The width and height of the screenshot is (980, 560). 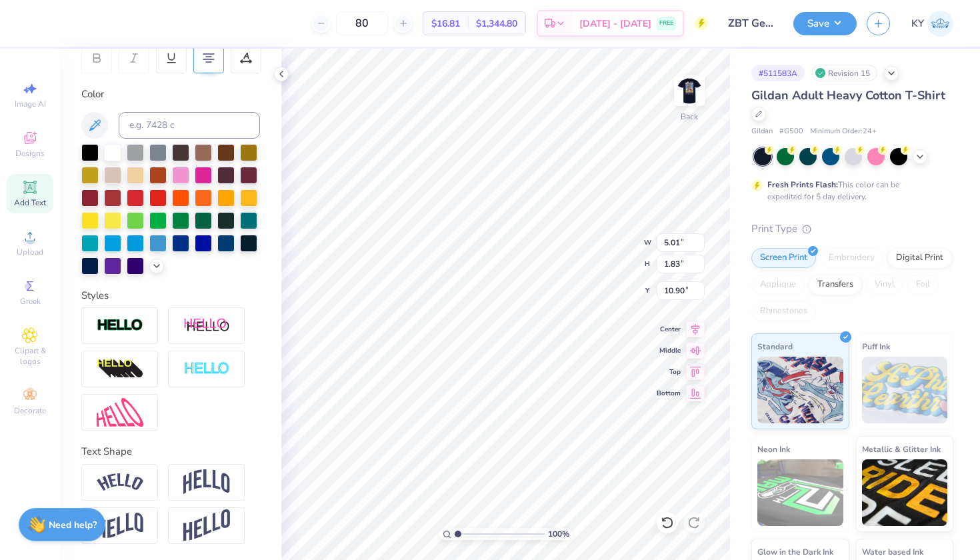 I want to click on img: Stroke, so click(x=120, y=325).